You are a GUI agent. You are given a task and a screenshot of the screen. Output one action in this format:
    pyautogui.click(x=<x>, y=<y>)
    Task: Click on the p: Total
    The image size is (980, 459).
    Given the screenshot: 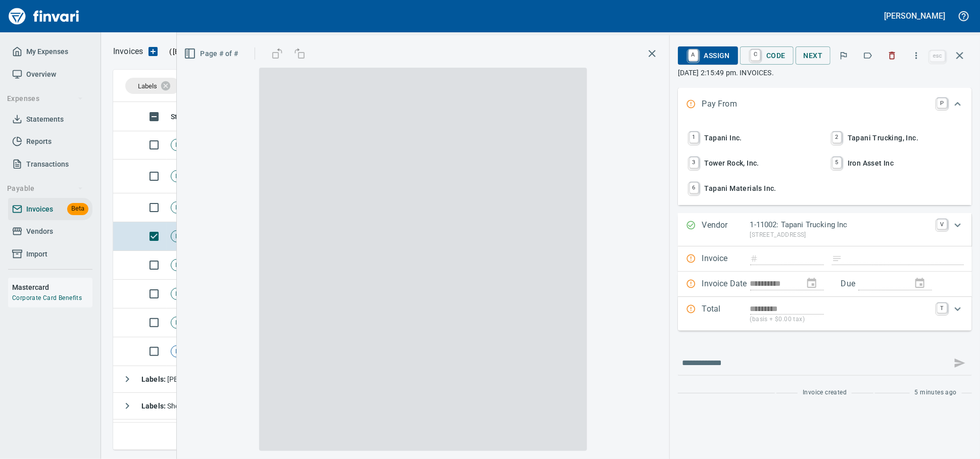 What is the action you would take?
    pyautogui.click(x=725, y=314)
    